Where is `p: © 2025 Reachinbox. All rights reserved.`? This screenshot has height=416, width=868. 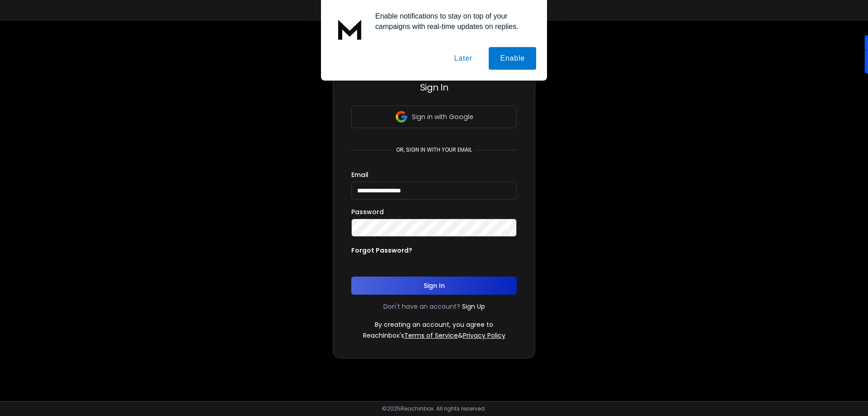
p: © 2025 Reachinbox. All rights reserved. is located at coordinates (434, 409).